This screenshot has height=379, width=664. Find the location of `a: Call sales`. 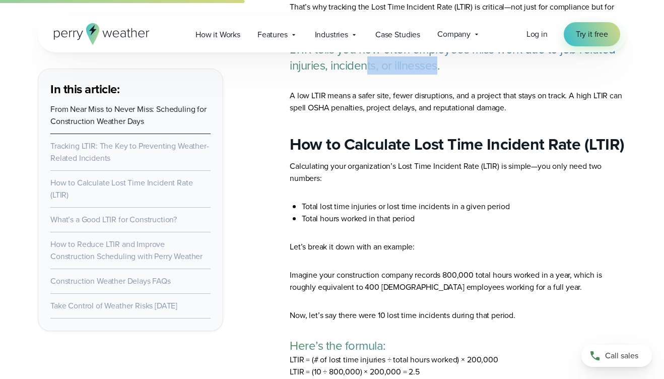

a: Call sales is located at coordinates (617, 356).